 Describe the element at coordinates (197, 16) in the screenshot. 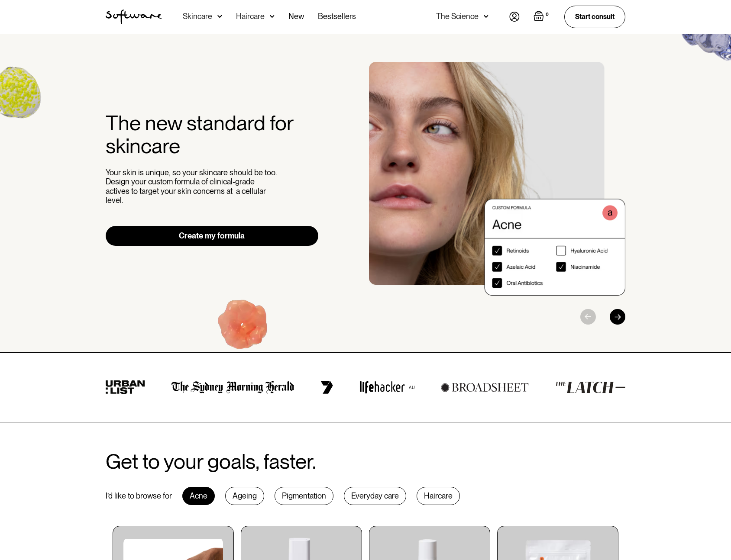

I see `div: Skincare` at that location.